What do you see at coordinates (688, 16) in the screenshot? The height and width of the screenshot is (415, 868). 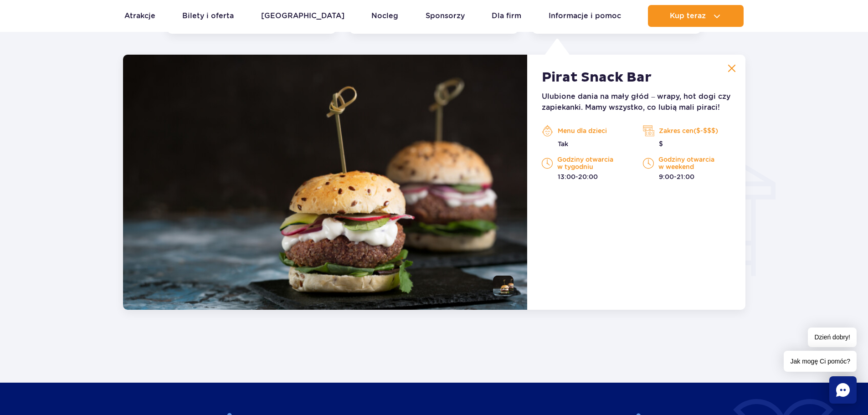 I see `span: Kup teraz` at bounding box center [688, 16].